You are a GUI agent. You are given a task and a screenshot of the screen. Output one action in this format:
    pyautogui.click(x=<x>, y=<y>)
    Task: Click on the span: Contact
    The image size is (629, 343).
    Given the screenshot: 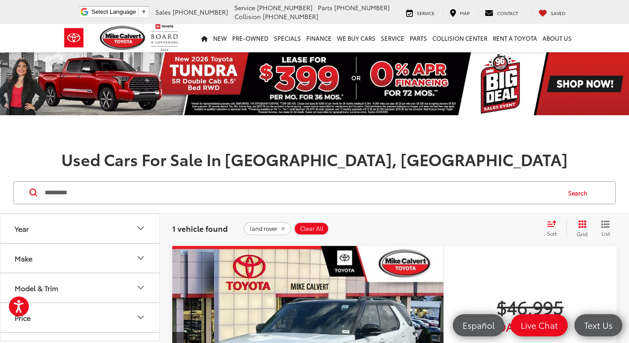 What is the action you would take?
    pyautogui.click(x=507, y=13)
    